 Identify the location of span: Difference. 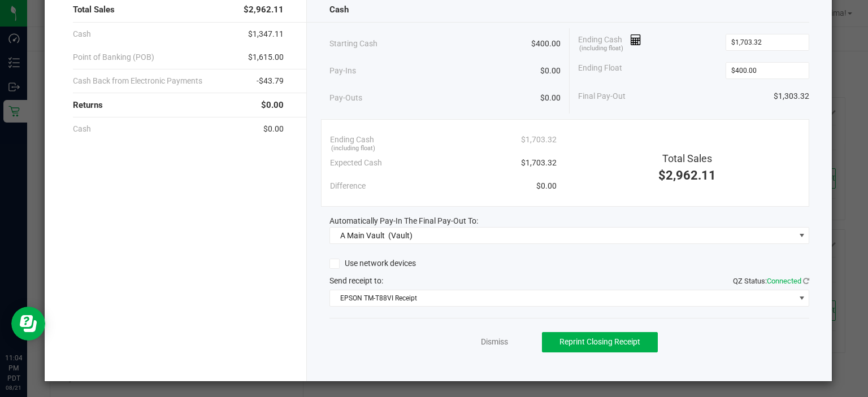
(347, 186).